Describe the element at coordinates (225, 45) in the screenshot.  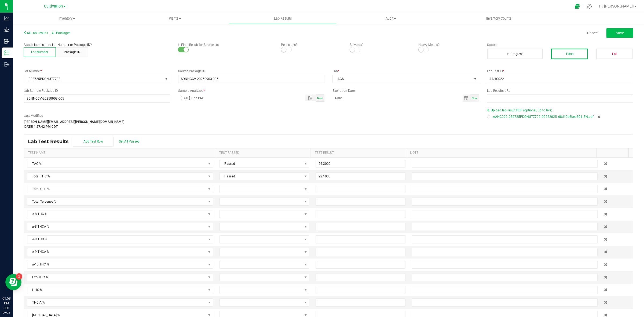
I see `p: Is Final Result for Source Lot` at that location.